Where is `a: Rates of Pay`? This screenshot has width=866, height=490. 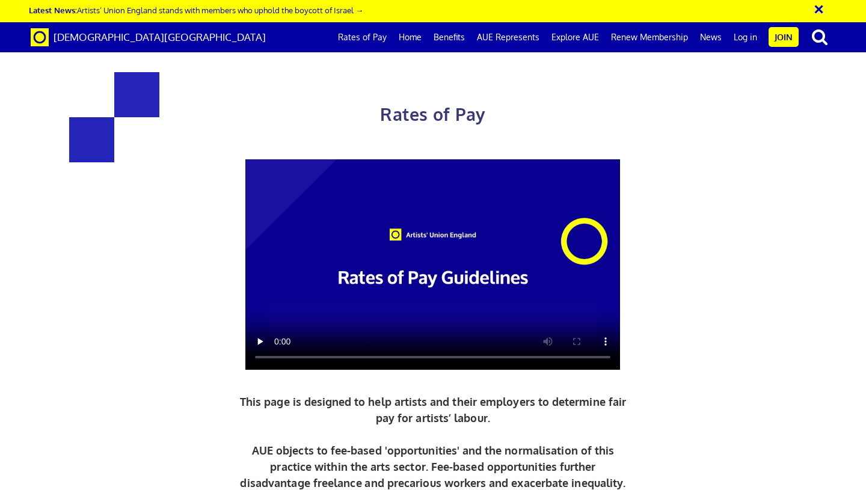 a: Rates of Pay is located at coordinates (362, 37).